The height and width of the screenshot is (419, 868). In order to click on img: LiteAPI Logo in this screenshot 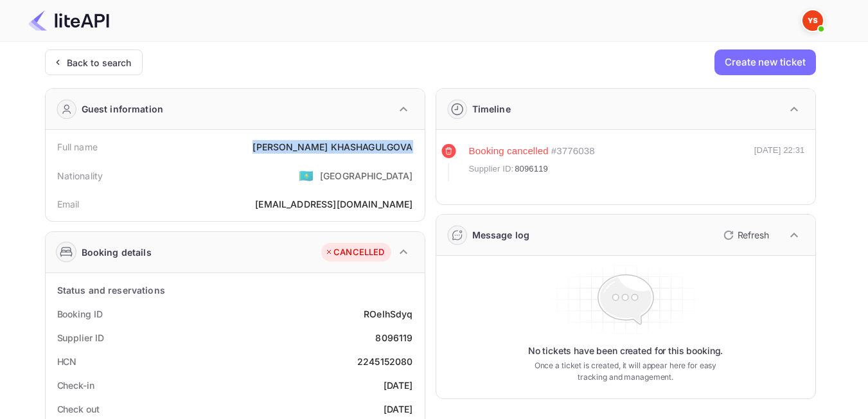, I will do `click(69, 21)`.